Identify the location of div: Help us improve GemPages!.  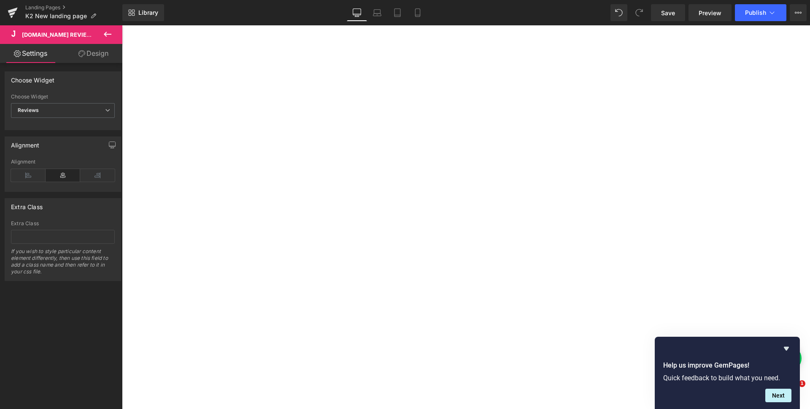
(728, 372).